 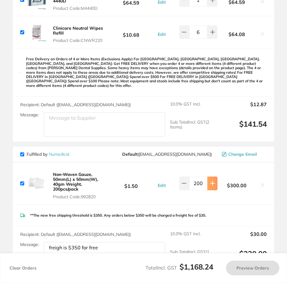 I want to click on output: $330.00, so click(x=244, y=258).